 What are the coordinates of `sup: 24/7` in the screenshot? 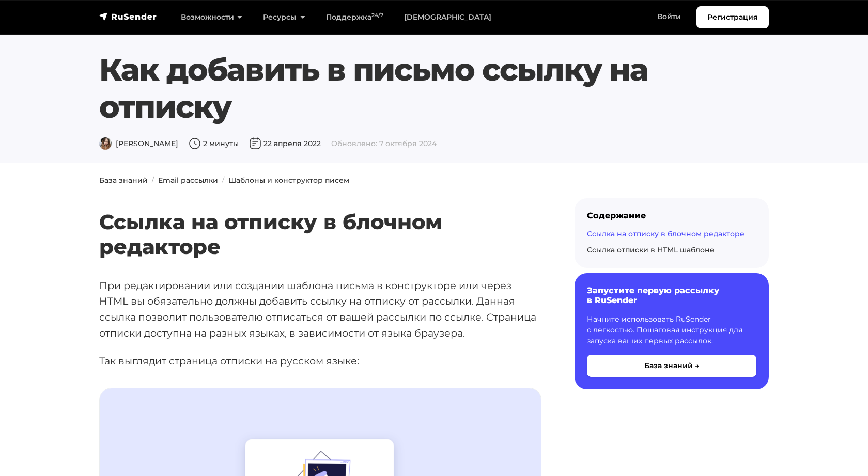 It's located at (377, 15).